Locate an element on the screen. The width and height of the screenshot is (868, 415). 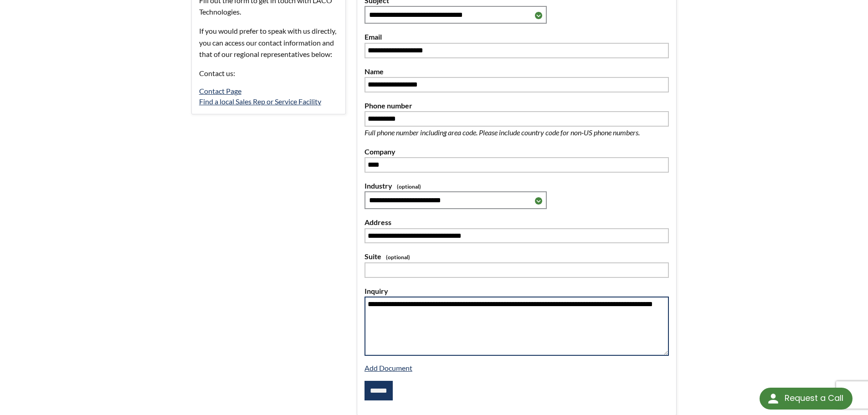
label: Industry is located at coordinates (517, 186).